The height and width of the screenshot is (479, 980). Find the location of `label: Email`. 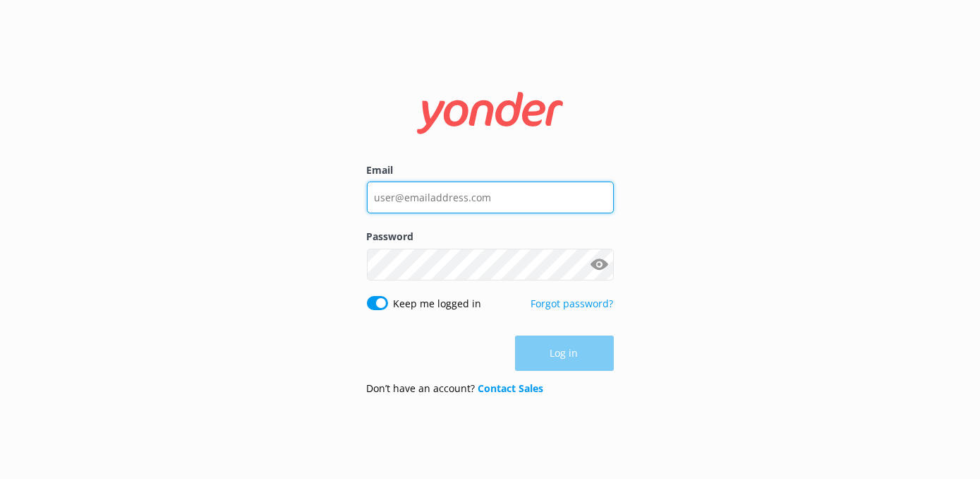

label: Email is located at coordinates (490, 170).